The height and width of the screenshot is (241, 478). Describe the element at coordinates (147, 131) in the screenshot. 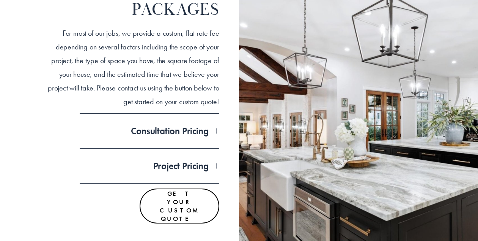

I see `span: Consultation Pricing` at that location.